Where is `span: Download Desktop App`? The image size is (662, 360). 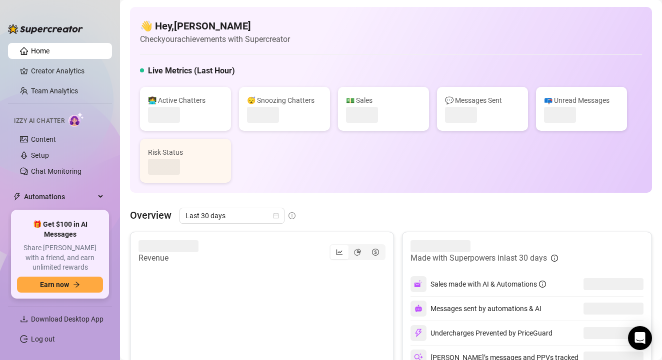 span: Download Desktop App is located at coordinates (67, 319).